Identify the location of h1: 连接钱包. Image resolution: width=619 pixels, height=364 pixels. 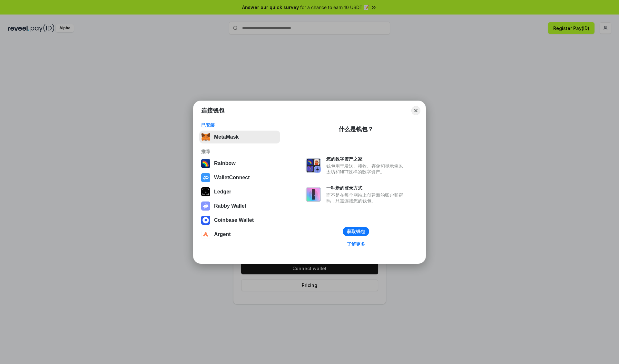
(213, 111).